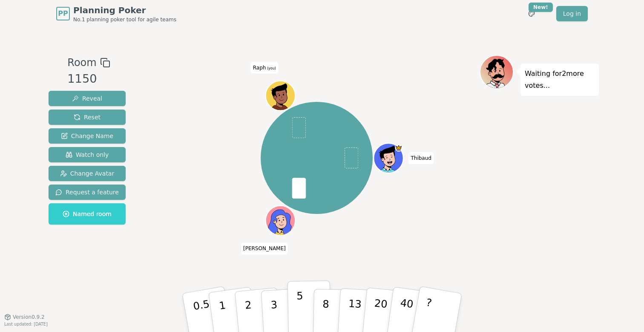  Describe the element at coordinates (82, 63) in the screenshot. I see `span: Room` at that location.